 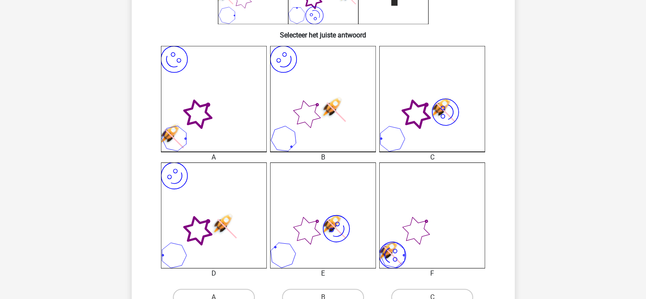 What do you see at coordinates (214, 157) in the screenshot?
I see `div: A` at bounding box center [214, 157].